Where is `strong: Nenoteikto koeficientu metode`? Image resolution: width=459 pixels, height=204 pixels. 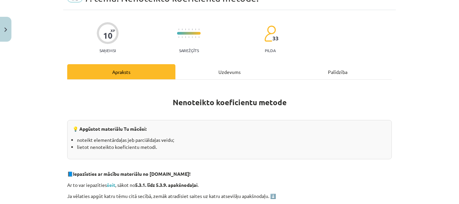 strong: Nenoteikto koeficientu metode is located at coordinates (230, 102).